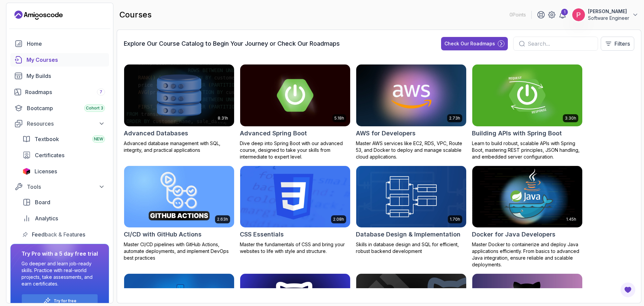 The width and height of the screenshot is (644, 306). Describe the element at coordinates (135, 15) in the screenshot. I see `h2: courses` at that location.